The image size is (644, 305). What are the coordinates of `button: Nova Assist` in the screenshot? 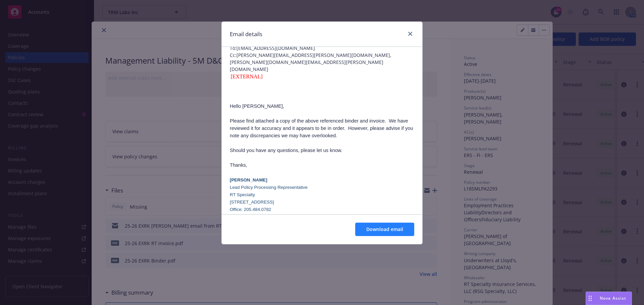 It's located at (609, 298).